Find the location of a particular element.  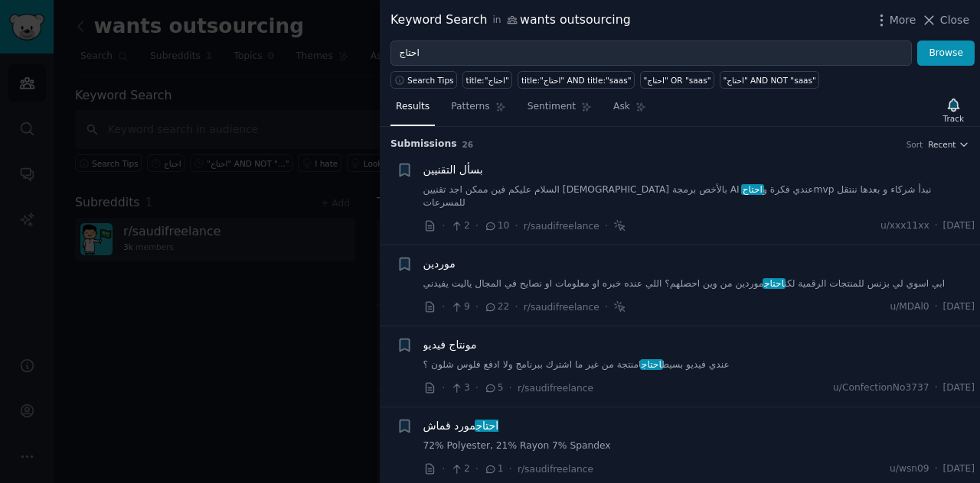

a: بسأل التقنيين is located at coordinates (453, 170).